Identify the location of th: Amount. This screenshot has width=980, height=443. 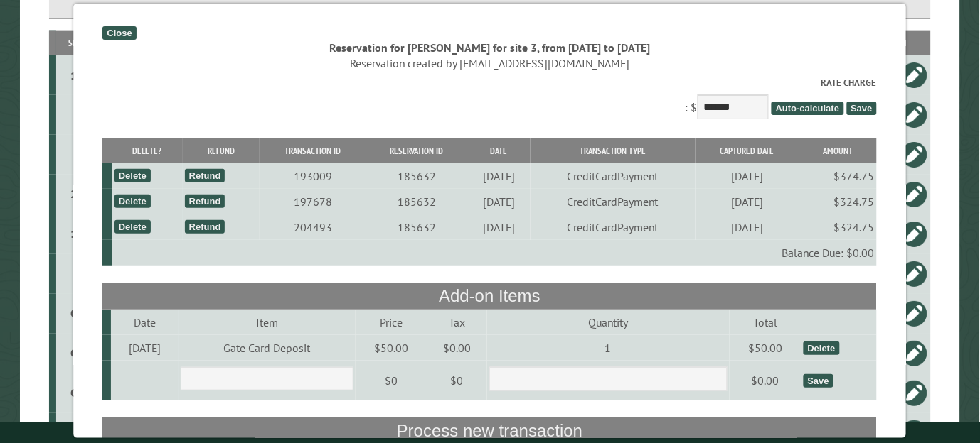
(837, 151).